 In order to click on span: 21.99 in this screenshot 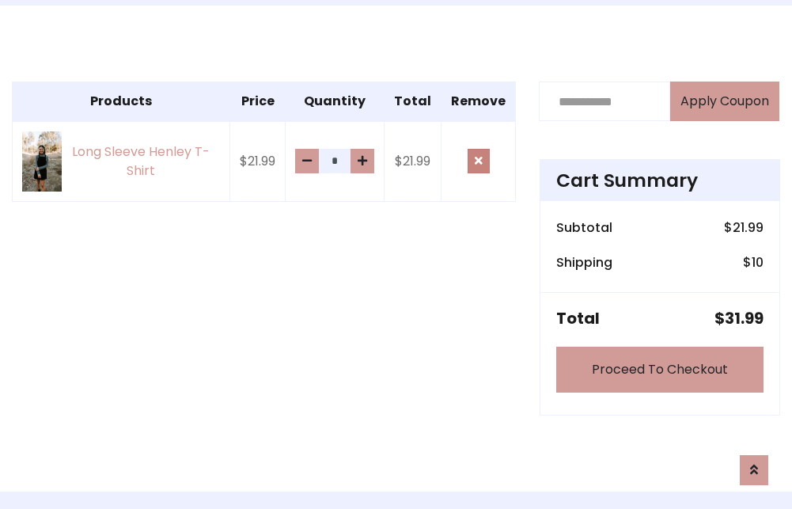, I will do `click(748, 227)`.